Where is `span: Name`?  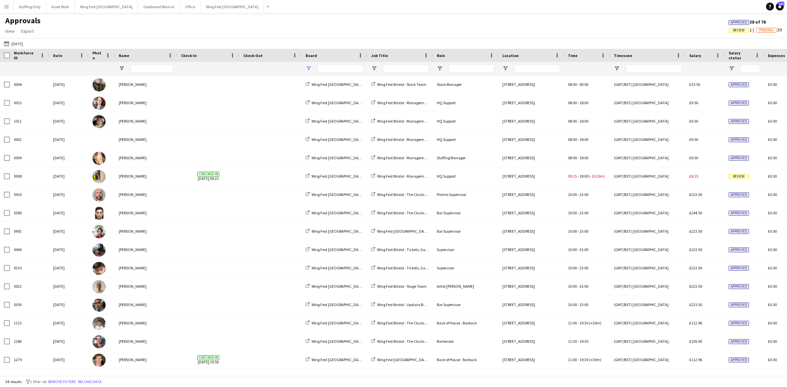
span: Name is located at coordinates (124, 55).